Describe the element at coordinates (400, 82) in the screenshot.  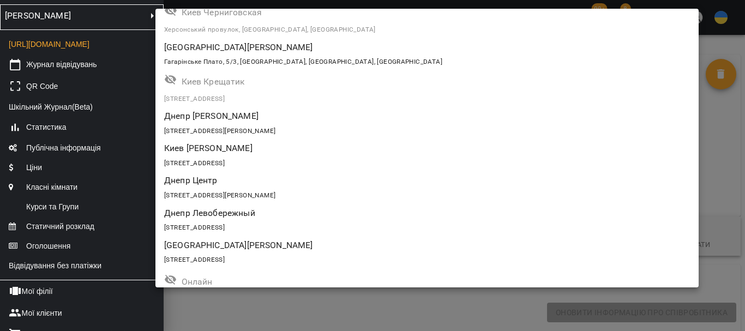
I see `p: Киев Крещатик` at that location.